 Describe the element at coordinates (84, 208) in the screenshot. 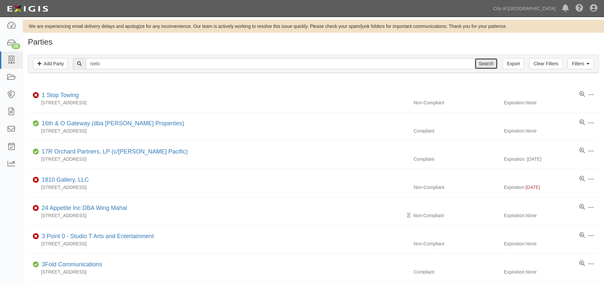

I see `a: 24 Appetite Inc DBA Wing Mahal` at that location.